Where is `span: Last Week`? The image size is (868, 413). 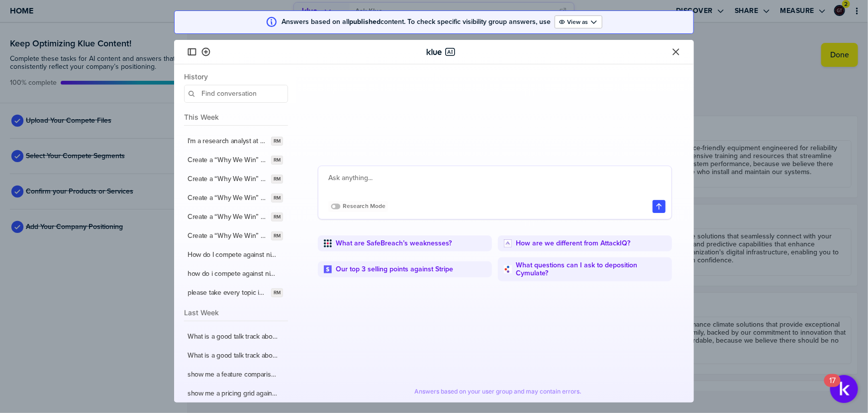
span: Last Week is located at coordinates (236, 312).